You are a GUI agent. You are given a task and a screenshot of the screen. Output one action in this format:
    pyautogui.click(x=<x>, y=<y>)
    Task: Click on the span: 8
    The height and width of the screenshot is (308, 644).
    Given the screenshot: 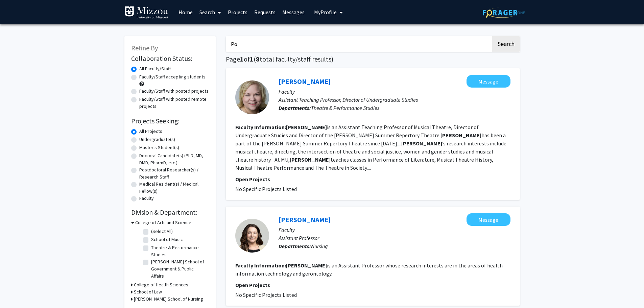 What is the action you would take?
    pyautogui.click(x=258, y=59)
    